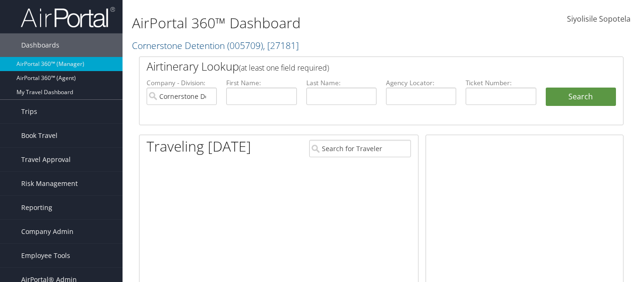  What do you see at coordinates (501, 83) in the screenshot?
I see `label: Ticket Number:` at bounding box center [501, 83].